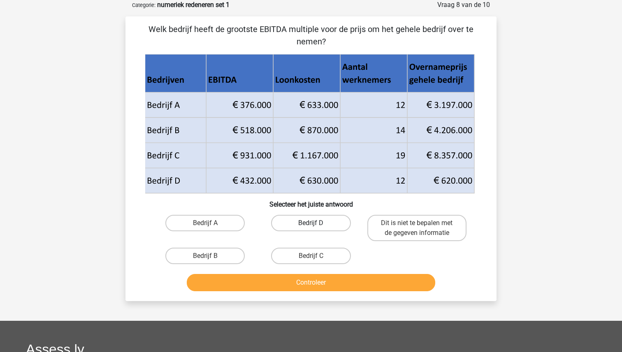 The image size is (622, 352). Describe the element at coordinates (417, 228) in the screenshot. I see `label: Dit is niet te bepalen met de gegeven informatie` at that location.